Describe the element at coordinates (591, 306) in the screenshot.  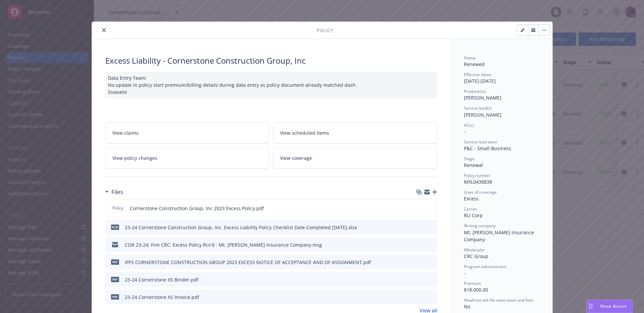
I see `div: Drag to move` at that location.